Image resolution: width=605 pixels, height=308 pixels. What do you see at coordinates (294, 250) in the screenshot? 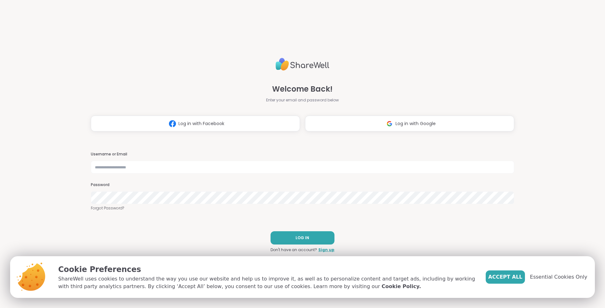
I see `span: Don't have an account?` at bounding box center [294, 250].